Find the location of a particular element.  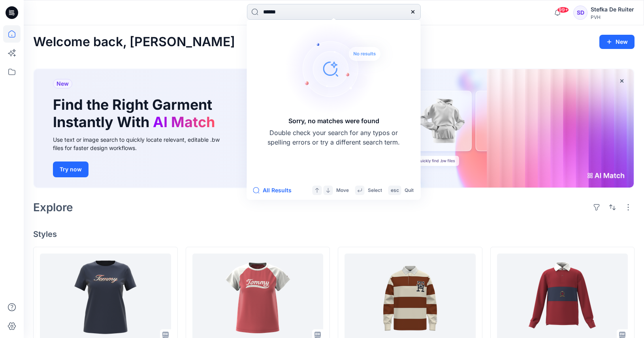

div: Use text or image search to quickly locate relevant, editable .bw files for faster design workflows. is located at coordinates (142, 144).